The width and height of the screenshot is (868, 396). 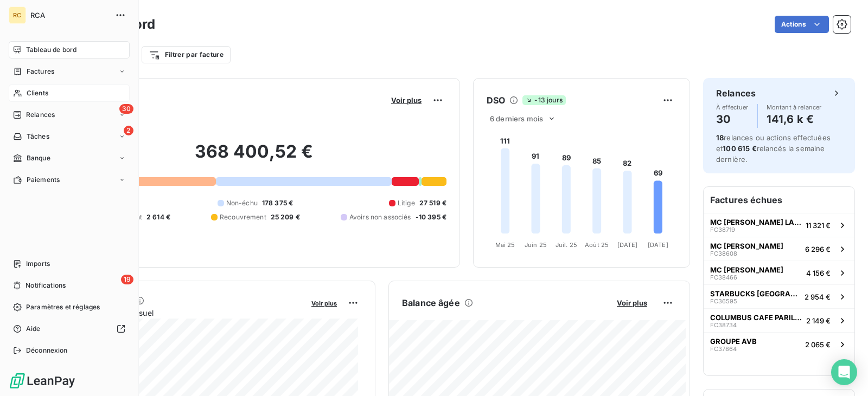 What do you see at coordinates (42, 381) in the screenshot?
I see `img: Logo LeanPay` at bounding box center [42, 381].